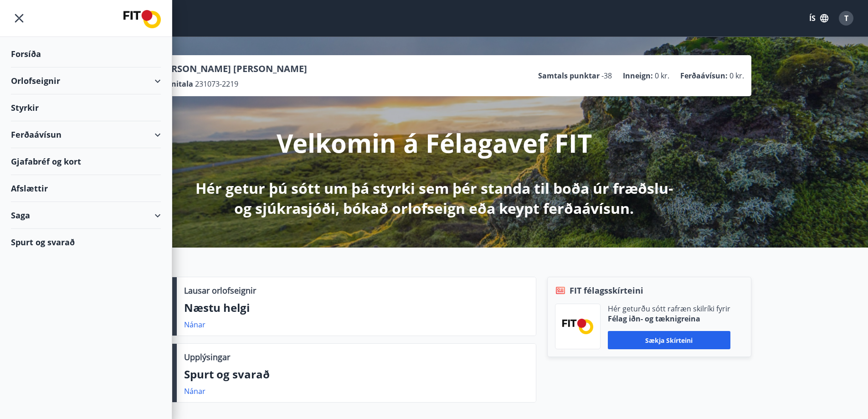 The height and width of the screenshot is (419, 868). I want to click on p: Inneign :, so click(638, 76).